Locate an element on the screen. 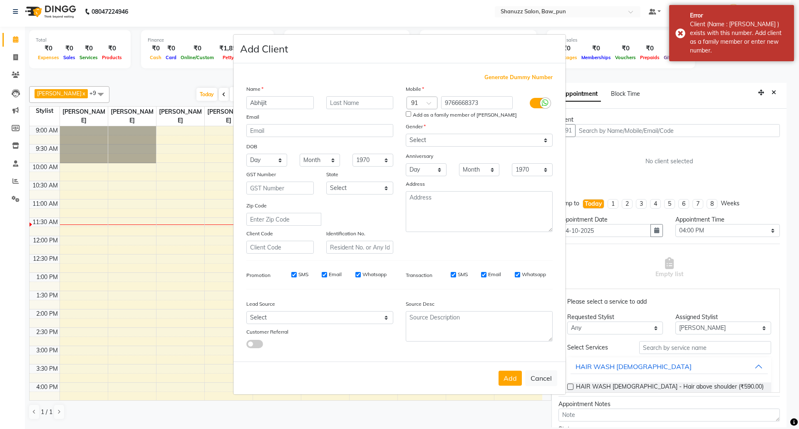 The width and height of the screenshot is (799, 429). button: Add is located at coordinates (510, 378).